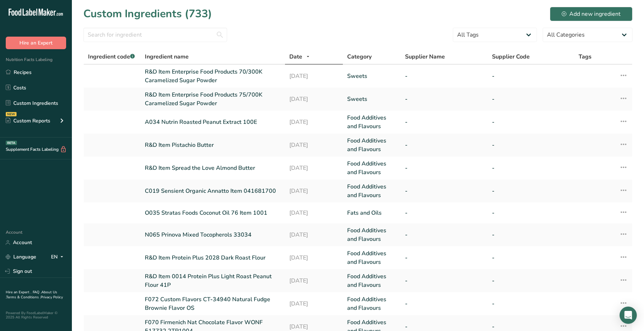 The width and height of the screenshot is (644, 331). I want to click on a: N065 Prinova Mixed Tocopherols 33034, so click(212, 235).